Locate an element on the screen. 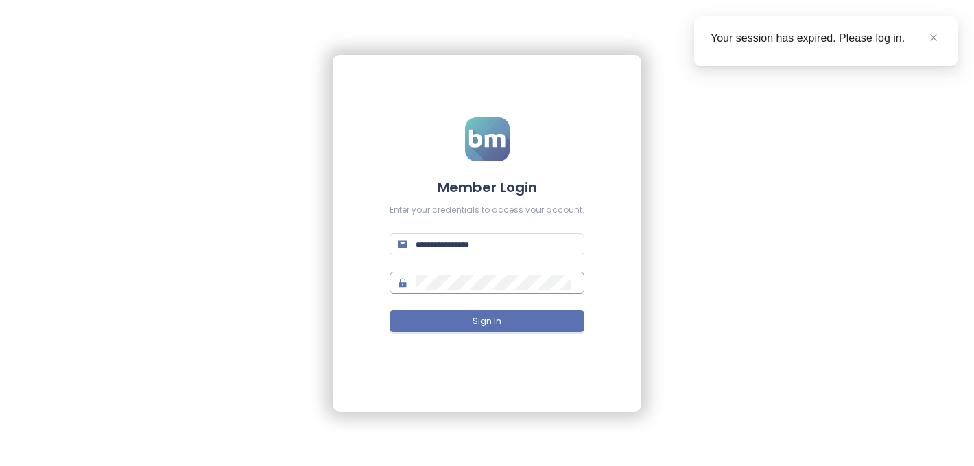 The image size is (974, 466). button: Sign In is located at coordinates (487, 321).